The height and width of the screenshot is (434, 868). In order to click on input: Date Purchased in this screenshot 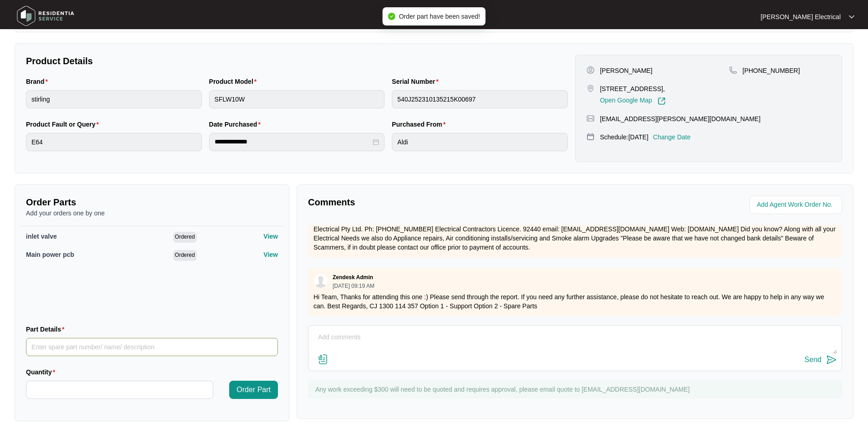, I will do `click(293, 142)`.